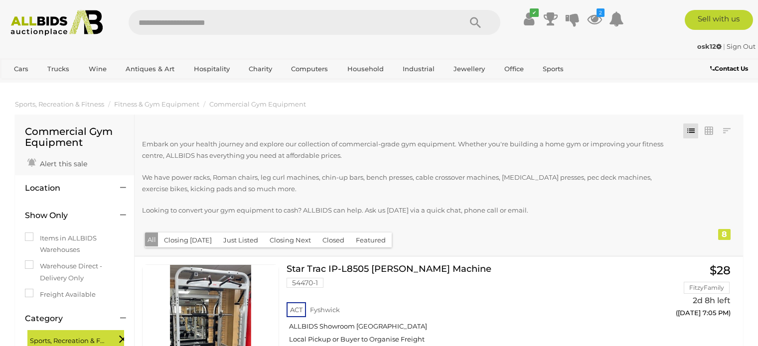  I want to click on span: Alert this sale, so click(62, 164).